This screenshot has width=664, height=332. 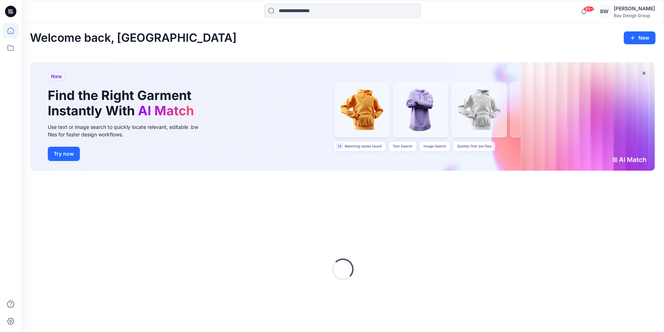 What do you see at coordinates (64, 154) in the screenshot?
I see `a: Try now` at bounding box center [64, 154].